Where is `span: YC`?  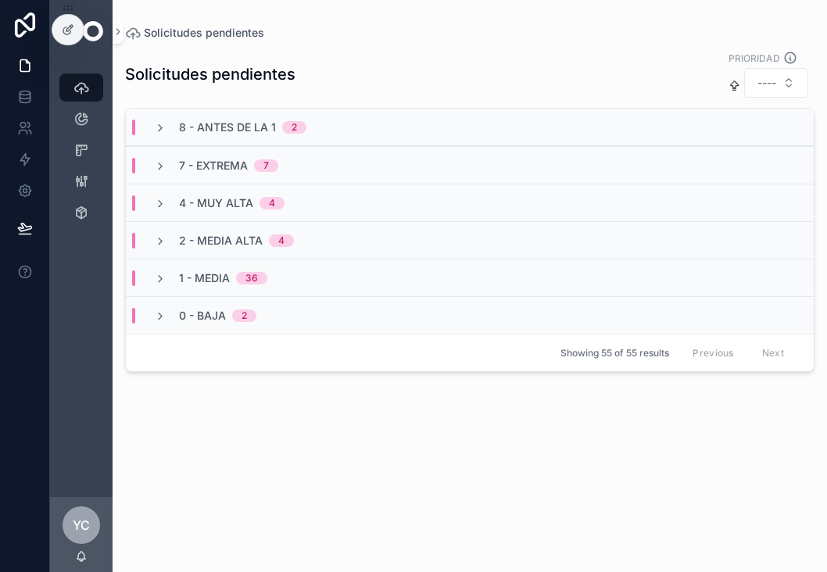
span: YC is located at coordinates (81, 526).